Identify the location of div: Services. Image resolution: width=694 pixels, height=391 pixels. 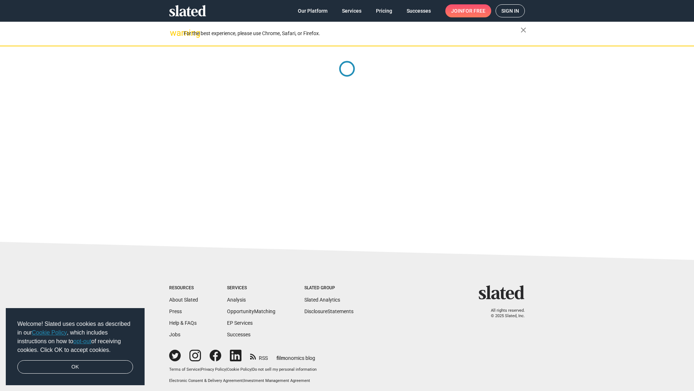
(251, 288).